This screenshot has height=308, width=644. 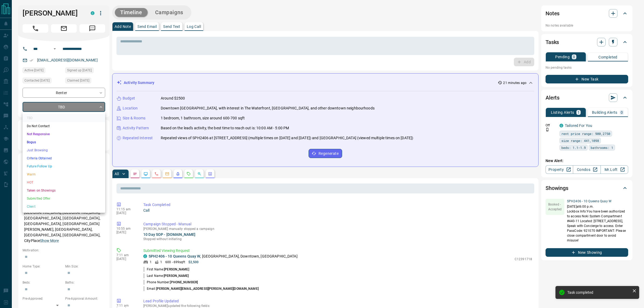 What do you see at coordinates (64, 142) in the screenshot?
I see `li: Bogus` at bounding box center [64, 142].